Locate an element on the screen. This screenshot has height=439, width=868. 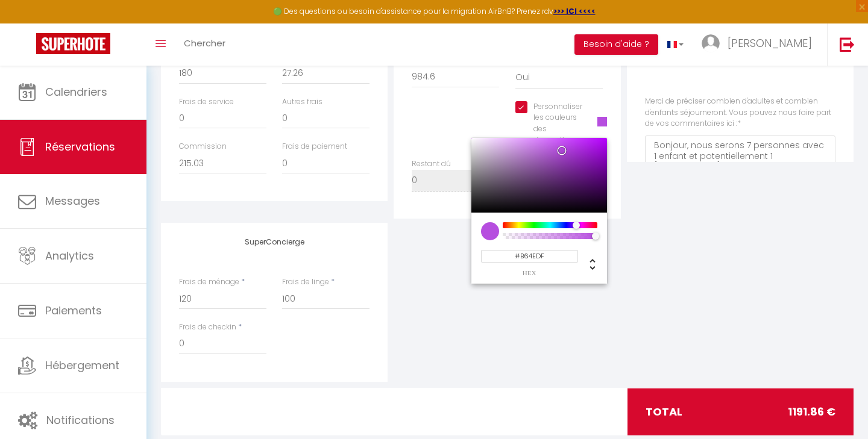
label: Restant dû is located at coordinates (431, 164).